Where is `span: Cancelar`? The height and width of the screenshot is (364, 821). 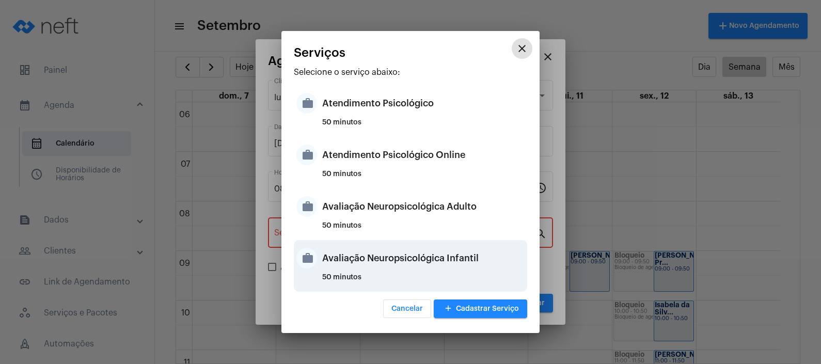 span: Cancelar is located at coordinates (407, 309).